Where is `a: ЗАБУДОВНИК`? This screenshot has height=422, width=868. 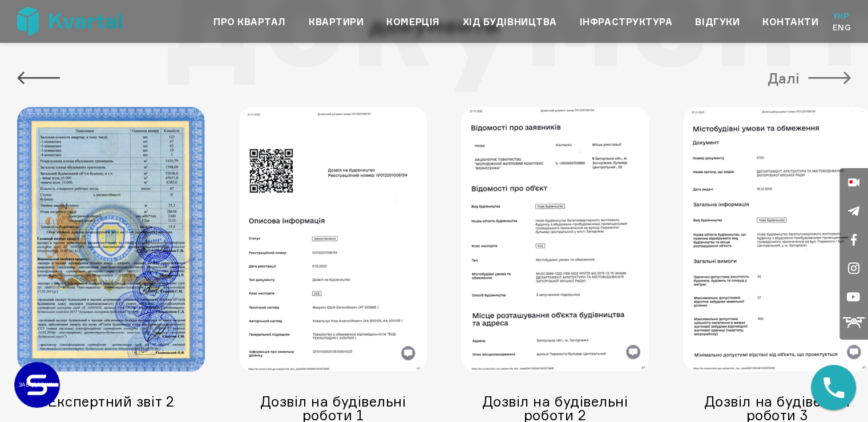 a: ЗАБУДОВНИК is located at coordinates (37, 385).